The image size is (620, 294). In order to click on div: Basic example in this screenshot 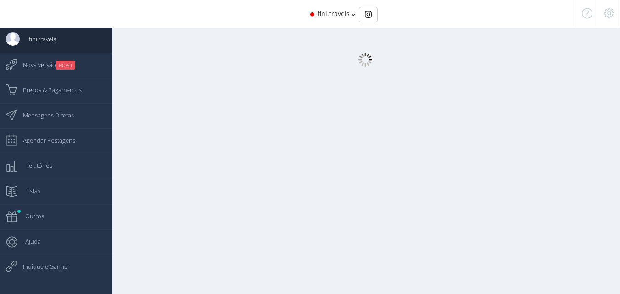, I will do `click(368, 15)`.